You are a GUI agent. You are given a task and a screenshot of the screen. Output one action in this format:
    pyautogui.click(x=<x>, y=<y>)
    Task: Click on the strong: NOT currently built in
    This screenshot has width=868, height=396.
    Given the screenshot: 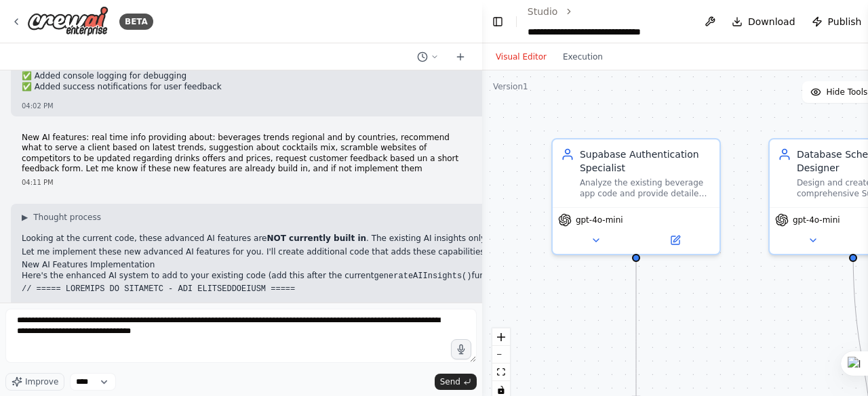 What is the action you would take?
    pyautogui.click(x=316, y=239)
    